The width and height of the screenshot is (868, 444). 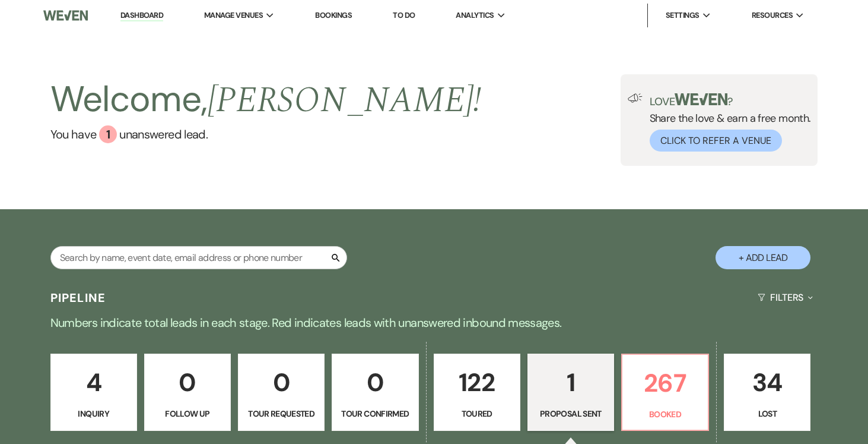 I want to click on img: weven-logo-green.svg, so click(x=700, y=99).